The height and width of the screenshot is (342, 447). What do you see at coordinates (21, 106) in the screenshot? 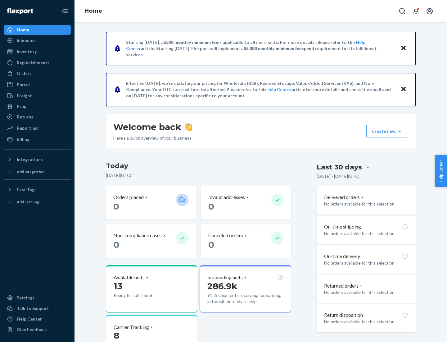
I see `div: Prep` at bounding box center [21, 106].